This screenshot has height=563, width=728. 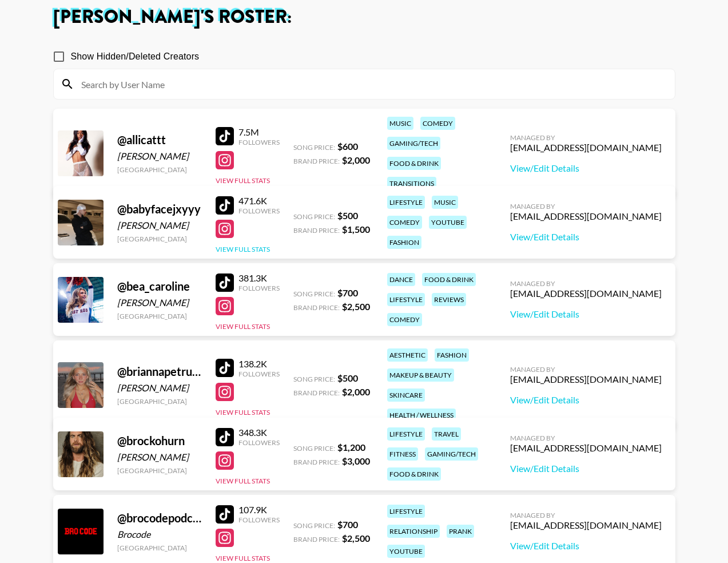 What do you see at coordinates (446, 433) in the screenshot?
I see `div: travel` at bounding box center [446, 433].